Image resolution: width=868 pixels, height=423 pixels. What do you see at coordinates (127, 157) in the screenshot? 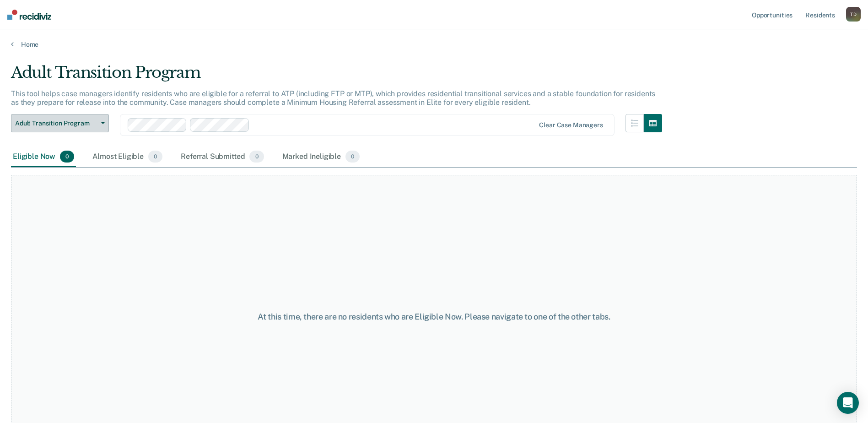
I see `div: Almost Eligible0` at bounding box center [127, 157].